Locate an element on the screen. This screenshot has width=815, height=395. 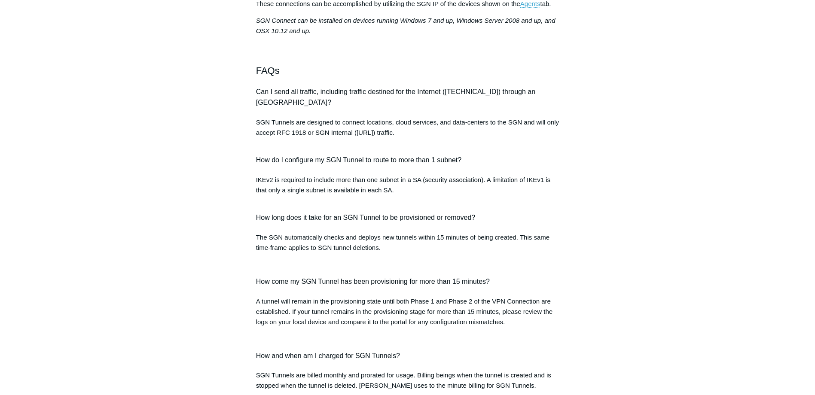
span: SGN Connect can be installed on devices running Windows 7 and up, Windows Server 2008 and up, and... is located at coordinates (406, 25).